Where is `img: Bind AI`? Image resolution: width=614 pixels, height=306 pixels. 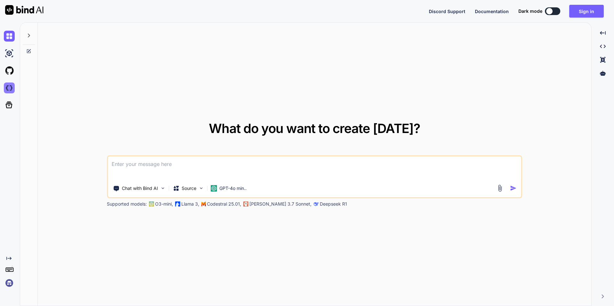
img: Bind AI is located at coordinates (24, 10).